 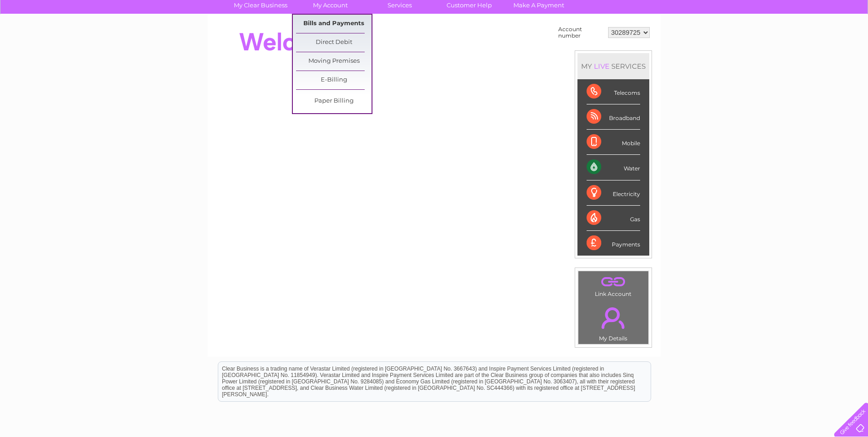 I want to click on a: Telecoms, so click(x=769, y=42).